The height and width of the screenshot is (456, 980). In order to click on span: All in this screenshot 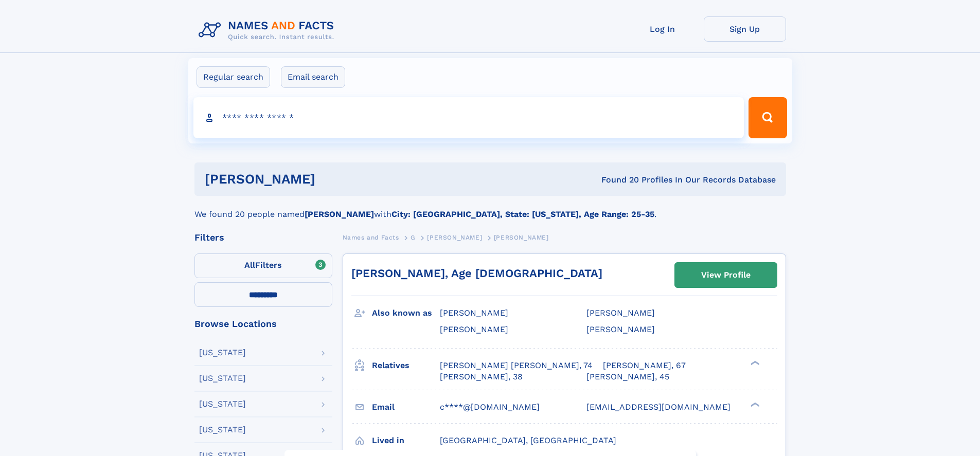, I will do `click(250, 265)`.